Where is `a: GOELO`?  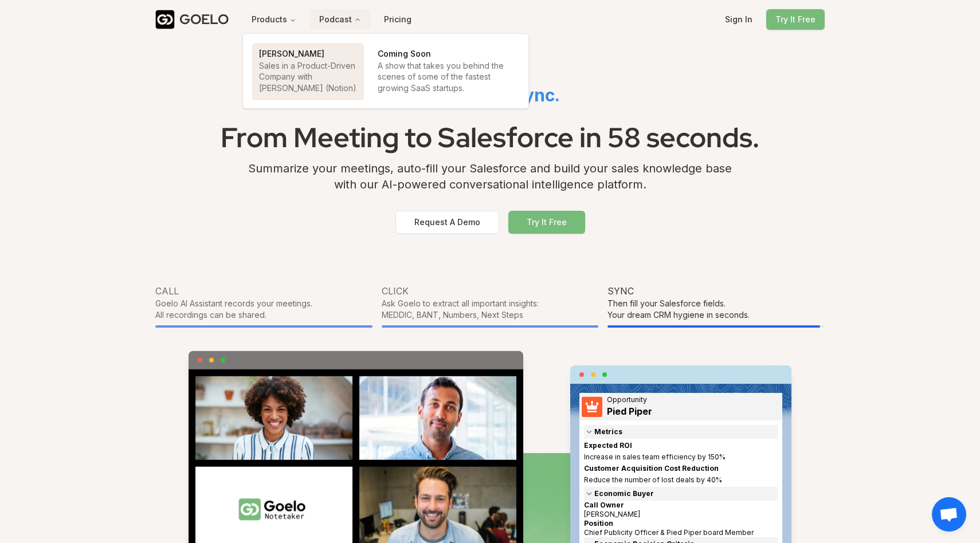 a: GOELO is located at coordinates (197, 19).